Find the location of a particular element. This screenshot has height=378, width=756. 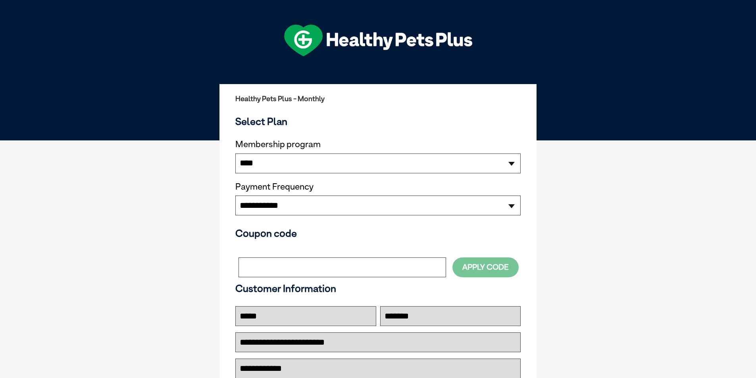

h3: Select Plan is located at coordinates (378, 121).